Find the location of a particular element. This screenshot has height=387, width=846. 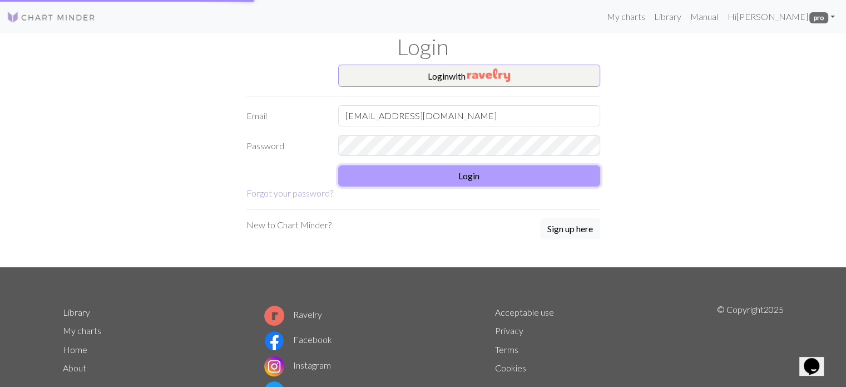

span: pro is located at coordinates (819, 18).